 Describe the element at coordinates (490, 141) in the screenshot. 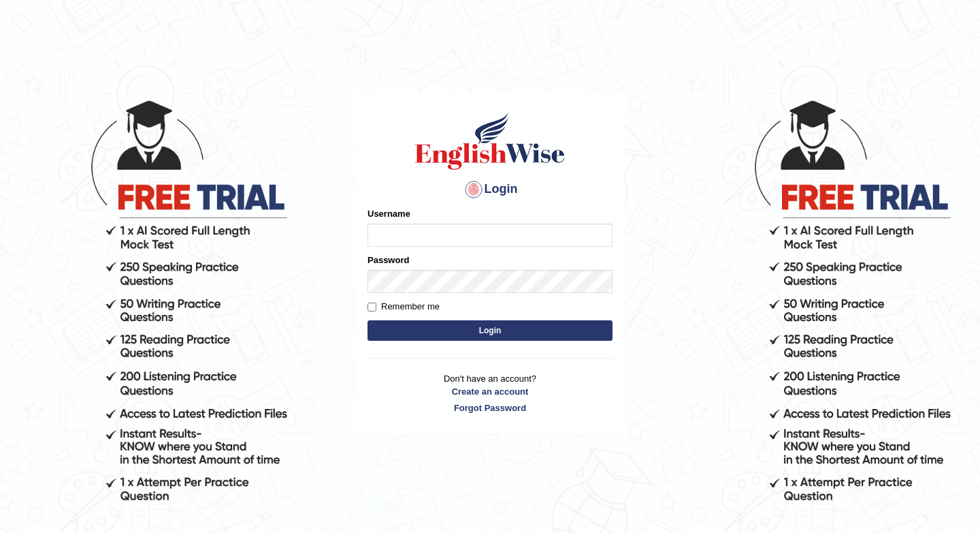

I see `img: Logo of English Wise sign in for intelligent practice with AI` at that location.